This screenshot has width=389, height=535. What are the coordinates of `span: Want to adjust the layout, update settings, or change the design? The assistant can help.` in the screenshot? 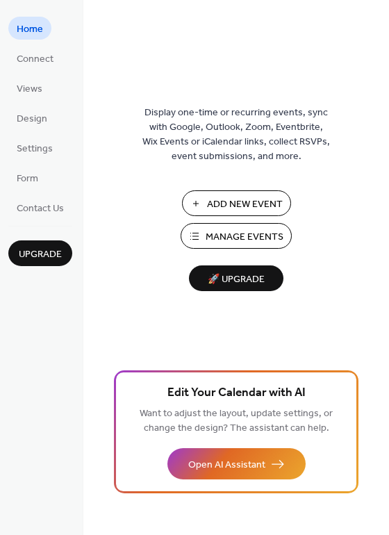 It's located at (236, 421).